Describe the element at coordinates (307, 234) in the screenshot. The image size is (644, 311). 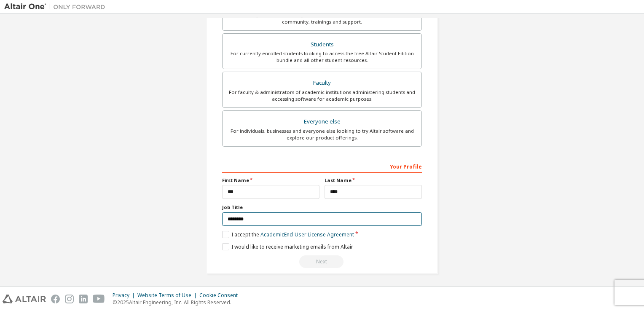
I see `a: Academic End-User License Agreement` at that location.